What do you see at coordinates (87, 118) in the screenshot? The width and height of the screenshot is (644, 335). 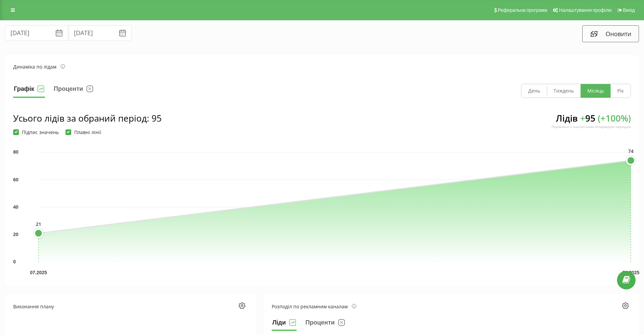 I see `div: Усього лідів за обраний період : 95` at bounding box center [87, 118].